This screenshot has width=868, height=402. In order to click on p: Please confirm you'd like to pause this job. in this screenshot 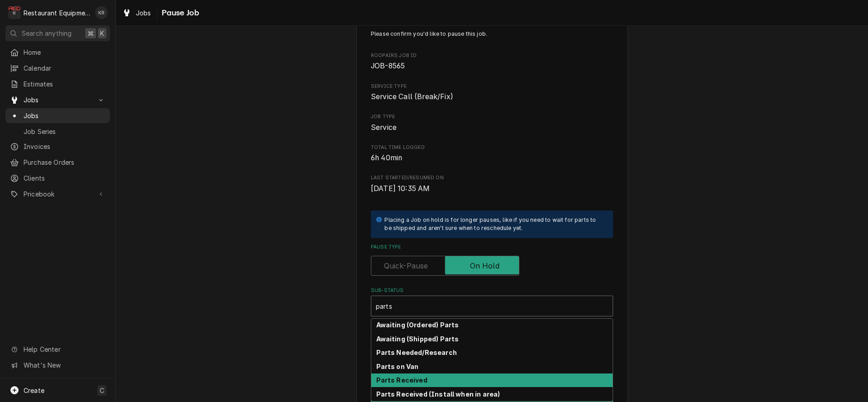, I will do `click(492, 34)`.